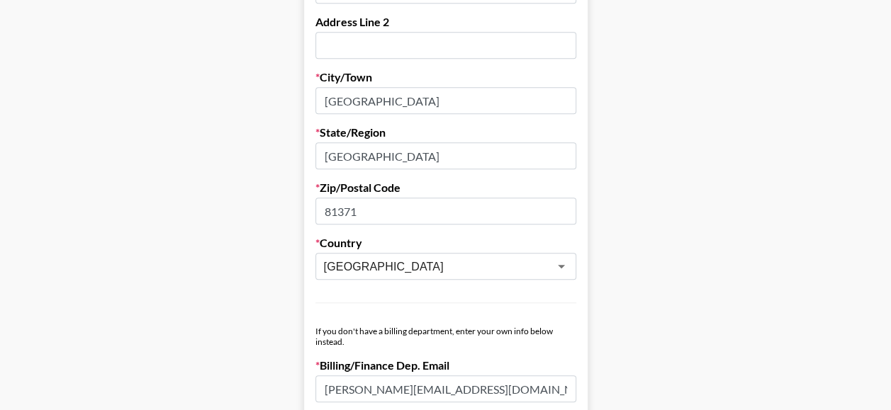 This screenshot has width=891, height=410. What do you see at coordinates (446, 243) in the screenshot?
I see `label: Country` at bounding box center [446, 243].